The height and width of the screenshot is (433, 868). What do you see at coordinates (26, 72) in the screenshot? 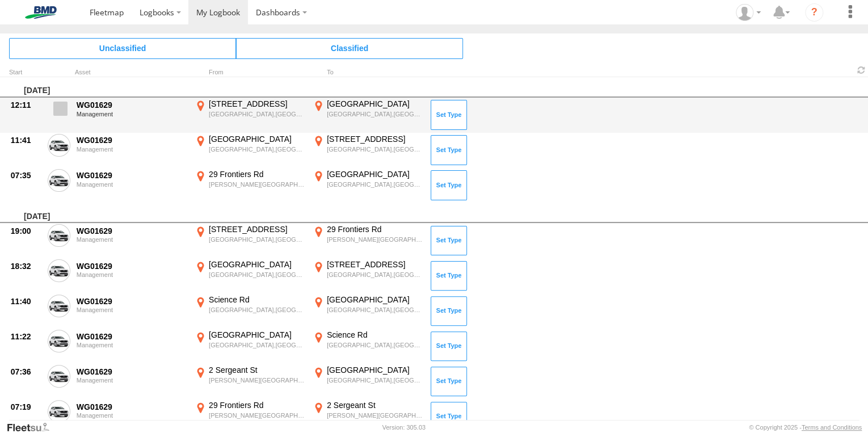
I see `div: Click to Sort` at bounding box center [26, 72].